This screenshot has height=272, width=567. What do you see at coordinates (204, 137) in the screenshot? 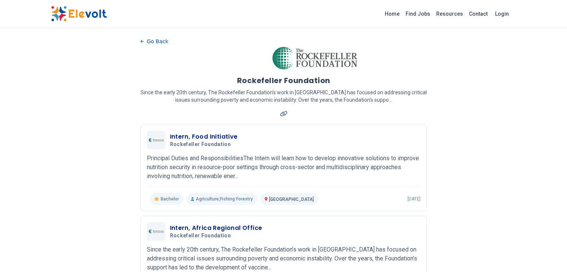
I see `h3: Intern, Food Initiative` at bounding box center [204, 137].